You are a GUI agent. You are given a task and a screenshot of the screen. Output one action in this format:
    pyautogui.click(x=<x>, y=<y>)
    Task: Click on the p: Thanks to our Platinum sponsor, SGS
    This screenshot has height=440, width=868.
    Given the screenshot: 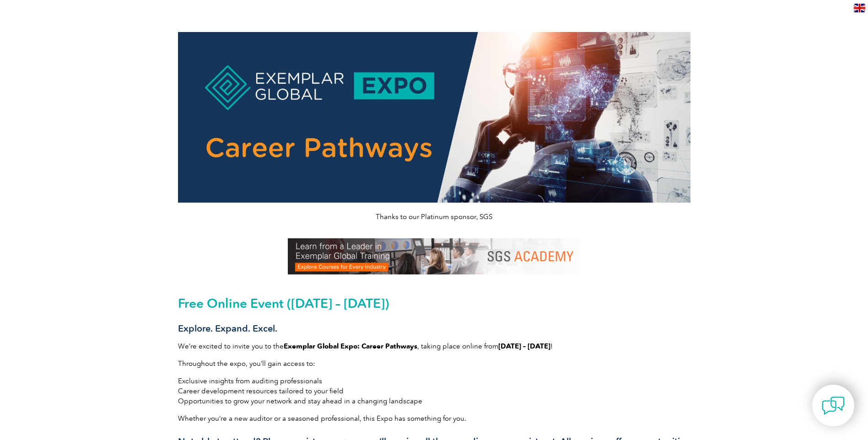 What is the action you would take?
    pyautogui.click(x=434, y=217)
    